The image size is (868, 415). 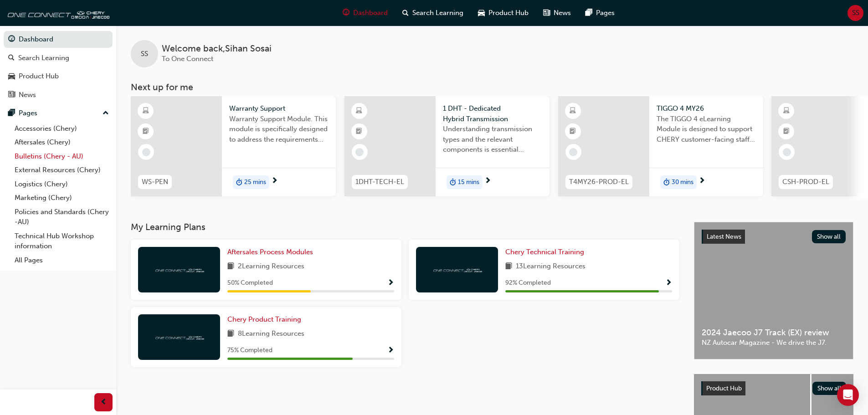 I want to click on span: News, so click(x=563, y=13).